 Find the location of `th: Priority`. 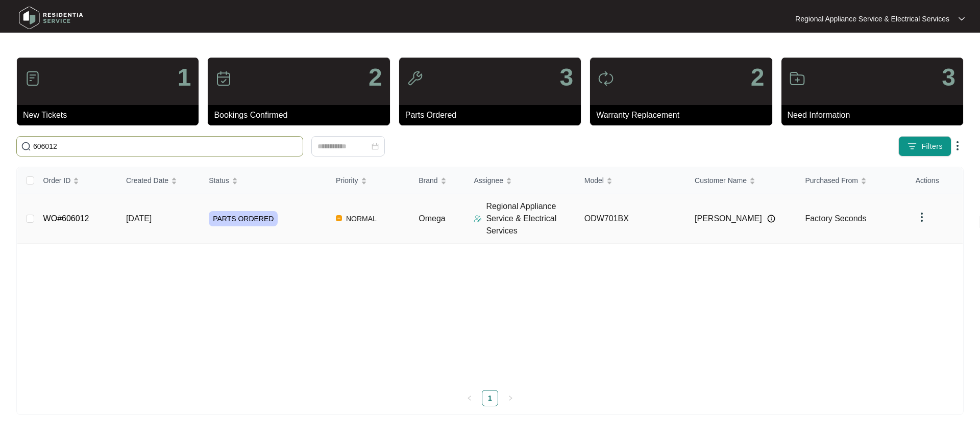

th: Priority is located at coordinates (369, 180).